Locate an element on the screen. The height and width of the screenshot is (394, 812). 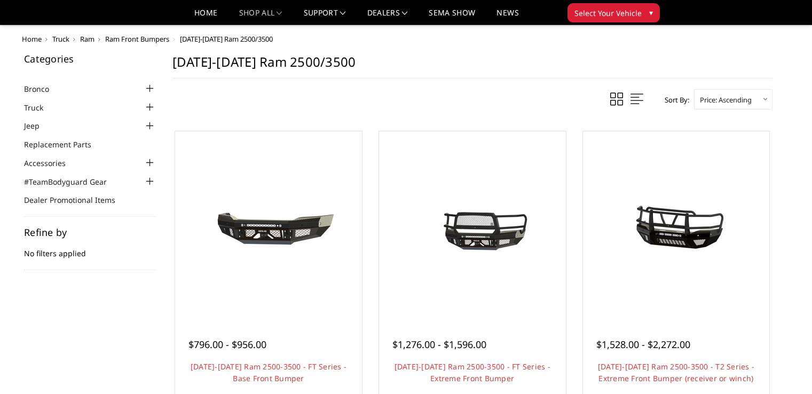
div: No filters applied is located at coordinates (90, 249).